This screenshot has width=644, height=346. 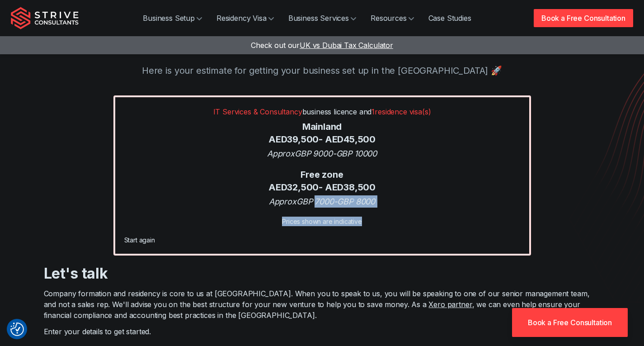 I want to click on img: Strive Consultants, so click(x=45, y=18).